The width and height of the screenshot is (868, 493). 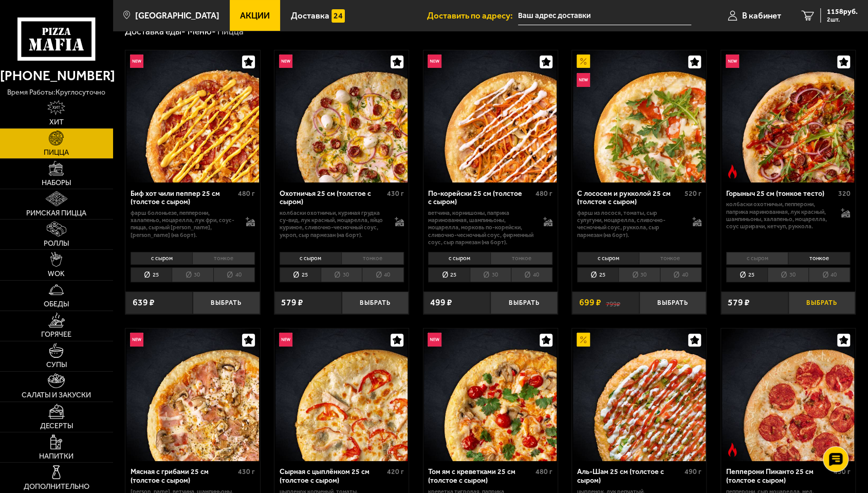 I want to click on div: Пицца, so click(x=230, y=32).